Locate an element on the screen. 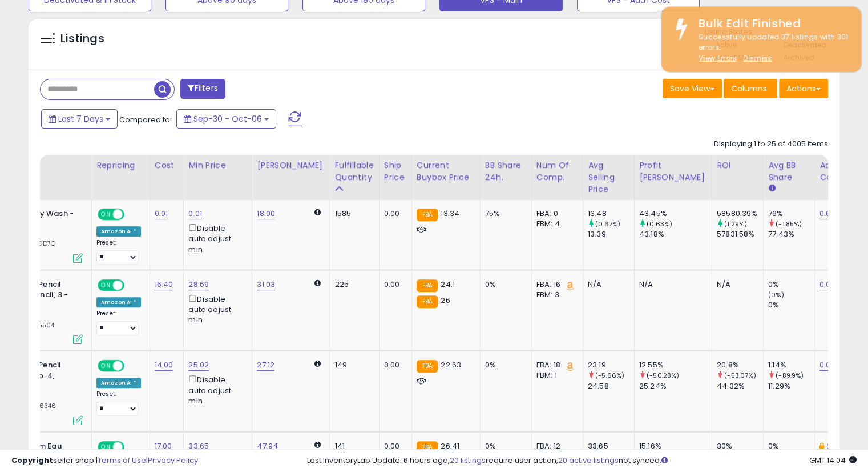 The width and height of the screenshot is (868, 472). button: Actions is located at coordinates (804, 88).